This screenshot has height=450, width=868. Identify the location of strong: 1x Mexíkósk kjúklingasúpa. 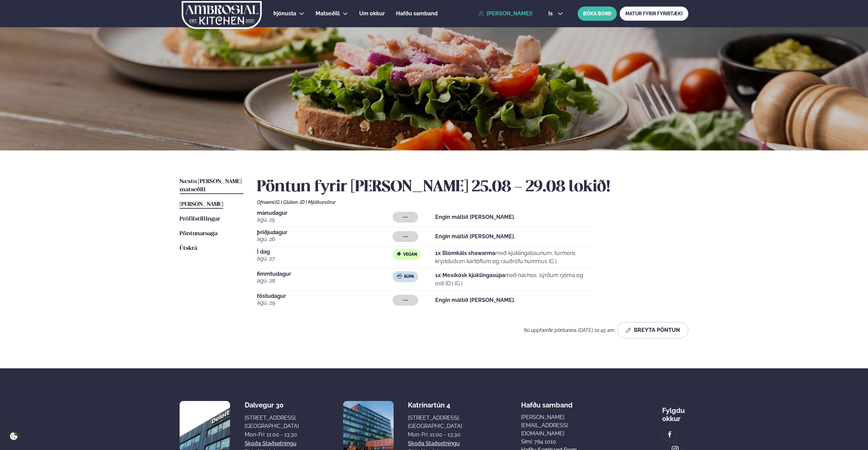
(469, 275).